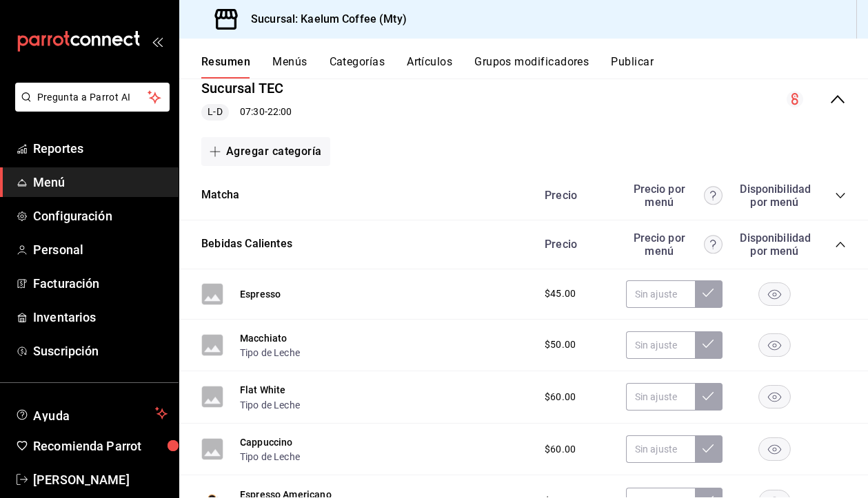 The image size is (868, 498). Describe the element at coordinates (430, 67) in the screenshot. I see `button: Artículos` at that location.